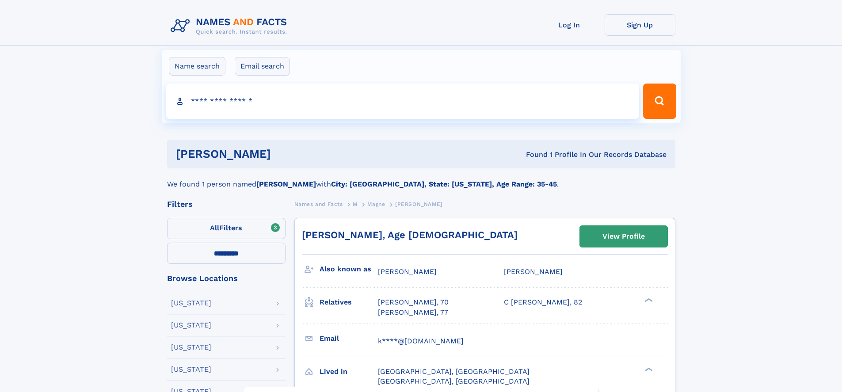 The width and height of the screenshot is (842, 392). What do you see at coordinates (349, 269) in the screenshot?
I see `h3: Also known as` at bounding box center [349, 269].